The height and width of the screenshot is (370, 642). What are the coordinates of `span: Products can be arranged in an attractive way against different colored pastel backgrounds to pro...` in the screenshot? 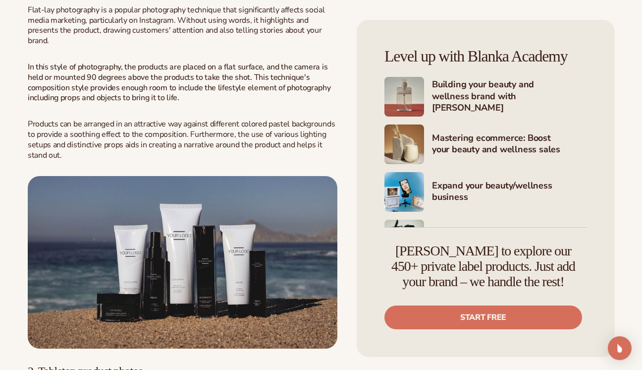 It's located at (181, 139).